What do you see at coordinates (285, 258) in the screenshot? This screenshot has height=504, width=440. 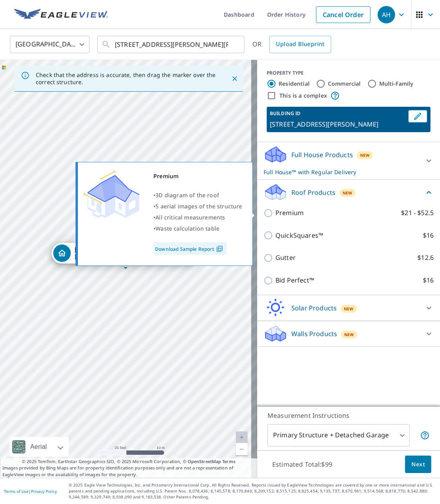 I see `p: Gutter` at bounding box center [285, 258].